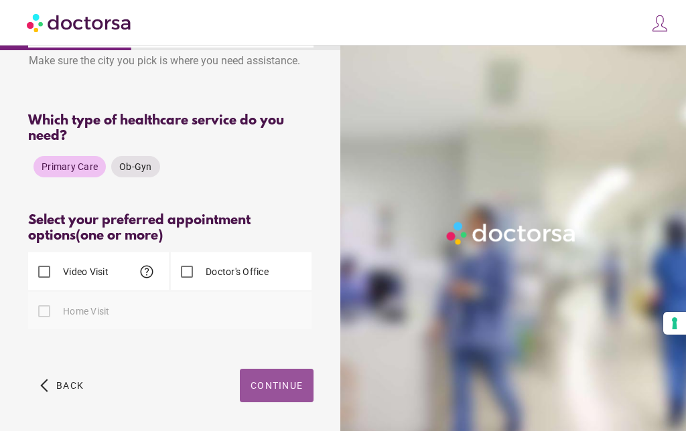 Image resolution: width=686 pixels, height=431 pixels. I want to click on label: Video Visit, so click(84, 272).